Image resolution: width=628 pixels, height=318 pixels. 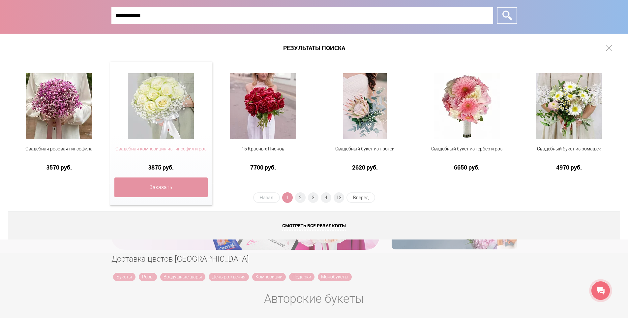 What do you see at coordinates (365, 167) in the screenshot?
I see `a: 2620 руб.` at bounding box center [365, 167].